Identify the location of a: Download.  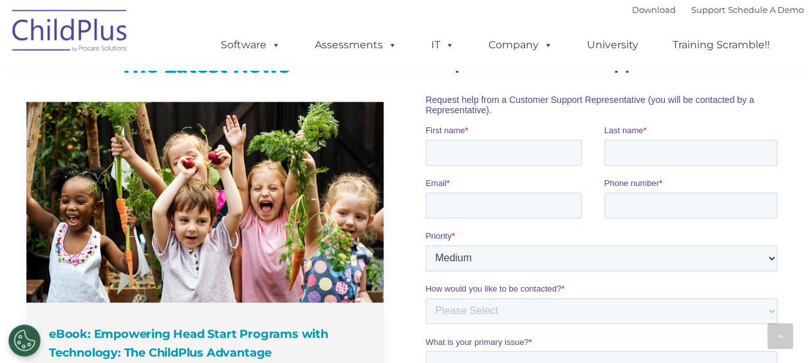
(654, 10).